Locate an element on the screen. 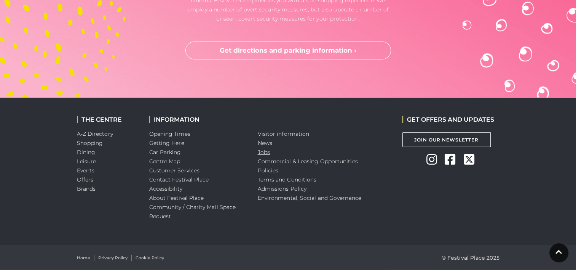 The width and height of the screenshot is (576, 270). a: A-Z Directory is located at coordinates (95, 134).